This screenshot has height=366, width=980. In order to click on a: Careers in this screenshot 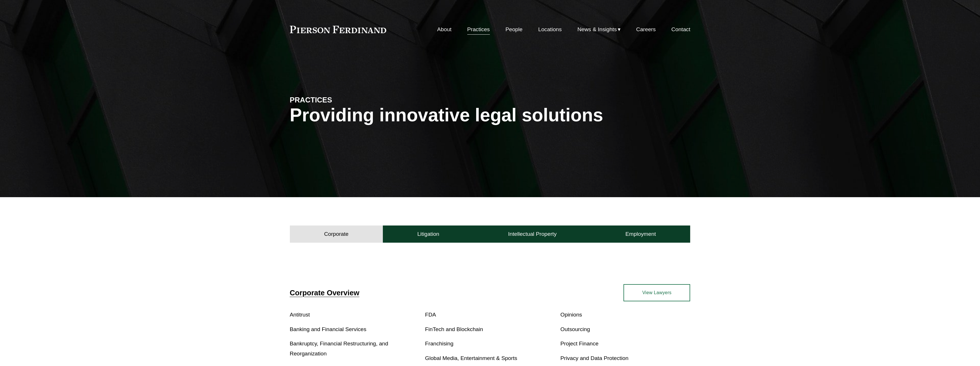, I will do `click(646, 30)`.